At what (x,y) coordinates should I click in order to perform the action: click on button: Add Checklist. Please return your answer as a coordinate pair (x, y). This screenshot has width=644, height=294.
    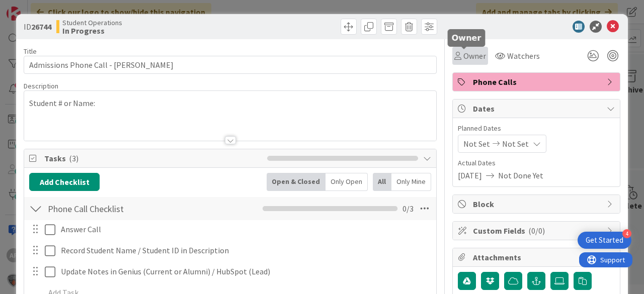
    Looking at the image, I should click on (65, 182).